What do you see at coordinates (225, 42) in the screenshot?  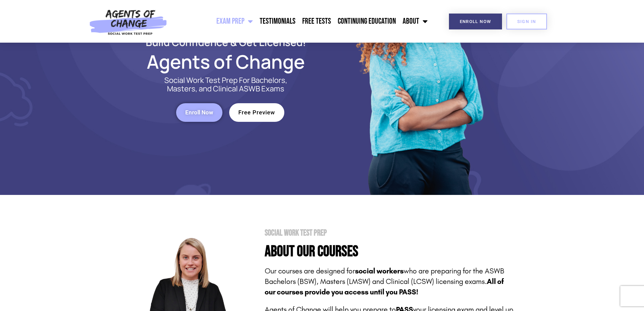 I see `h2: Build Confidence & Get Licensed!` at bounding box center [225, 42].